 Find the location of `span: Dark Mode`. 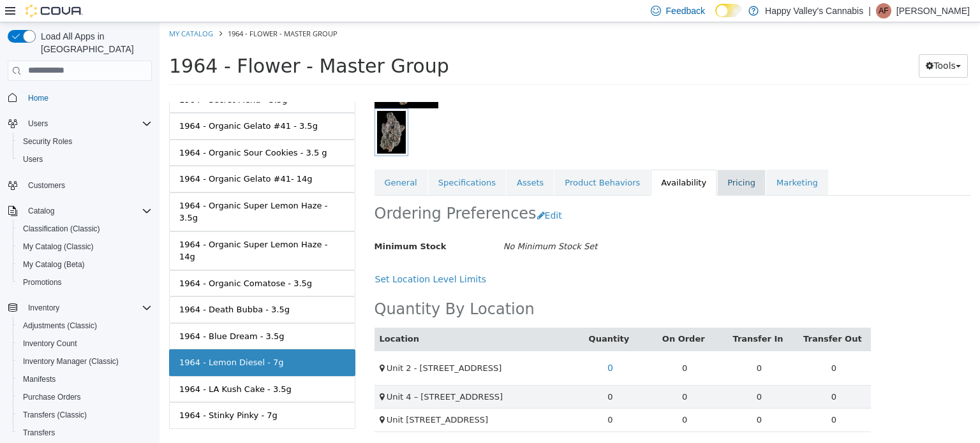

span: Dark Mode is located at coordinates (716, 18).